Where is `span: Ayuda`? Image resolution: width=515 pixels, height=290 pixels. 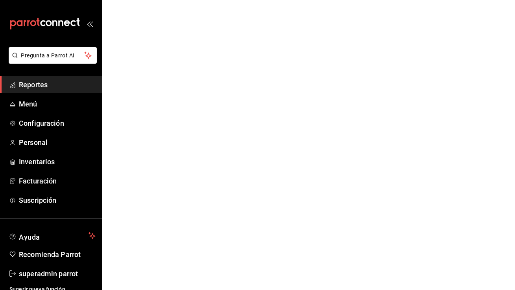 span: Ayuda is located at coordinates (52, 236).